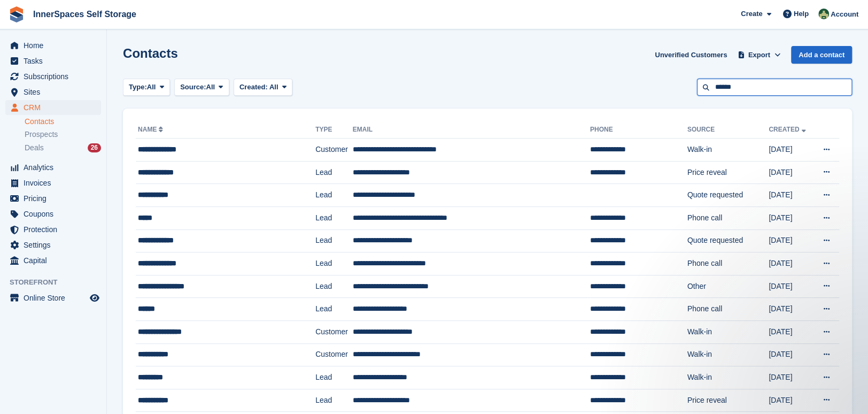 This screenshot has width=868, height=414. Describe the element at coordinates (263, 87) in the screenshot. I see `button: Created: All` at that location.